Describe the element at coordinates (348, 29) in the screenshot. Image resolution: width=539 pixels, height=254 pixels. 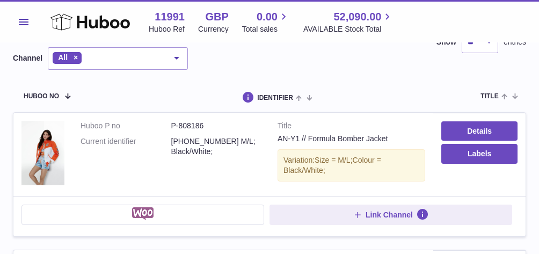
I see `span: AVAILABLE Stock Total` at that location.